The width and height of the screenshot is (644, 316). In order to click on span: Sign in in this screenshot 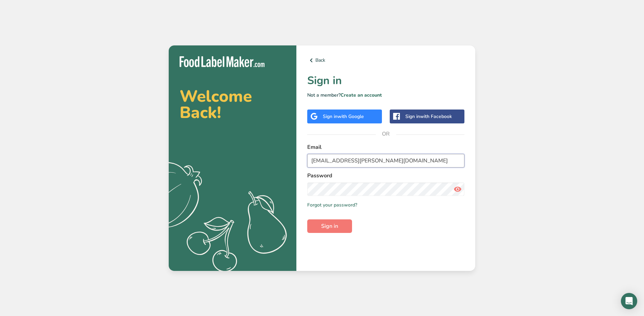, I will do `click(330, 226)`.